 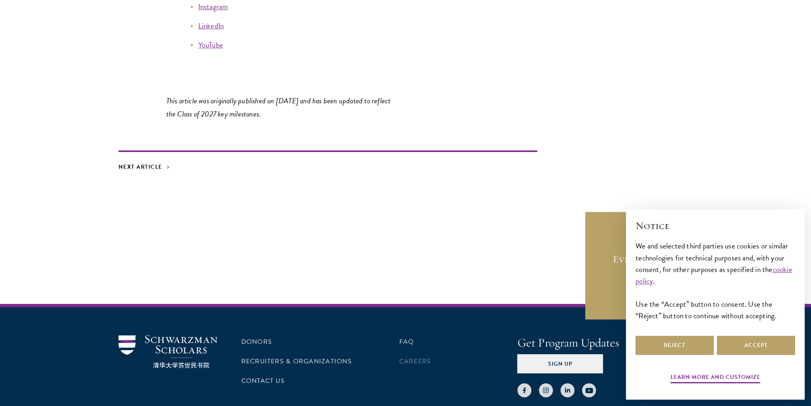 What do you see at coordinates (715, 378) in the screenshot?
I see `button: Learn more and customize` at bounding box center [715, 378].